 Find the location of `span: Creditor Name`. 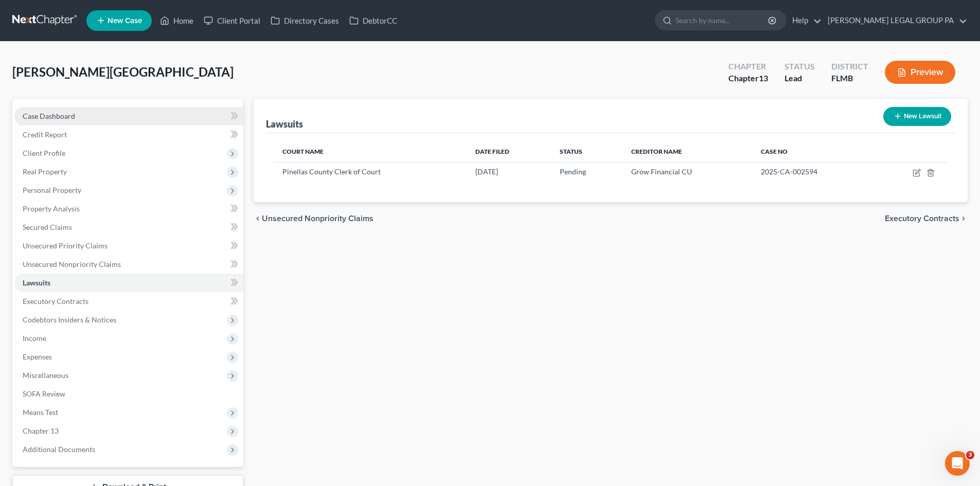

span: Creditor Name is located at coordinates (656, 151).